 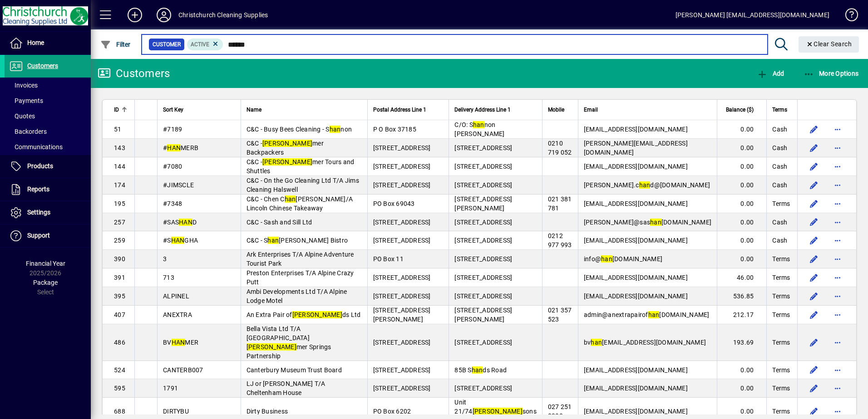 I want to click on span: Mobile, so click(x=556, y=110).